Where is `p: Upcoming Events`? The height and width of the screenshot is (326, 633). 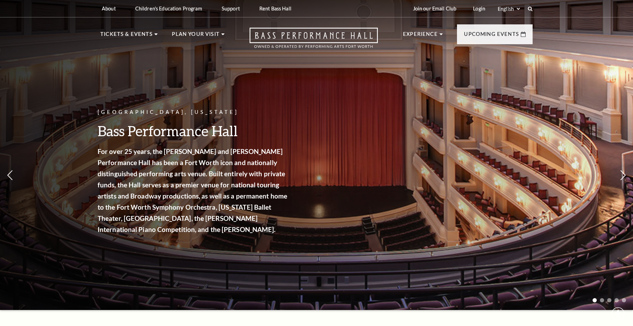 p: Upcoming Events is located at coordinates (491, 36).